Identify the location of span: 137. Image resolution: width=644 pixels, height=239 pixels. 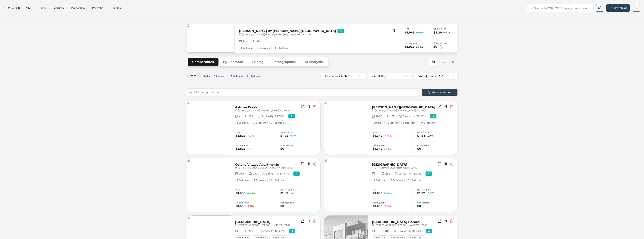
(392, 116).